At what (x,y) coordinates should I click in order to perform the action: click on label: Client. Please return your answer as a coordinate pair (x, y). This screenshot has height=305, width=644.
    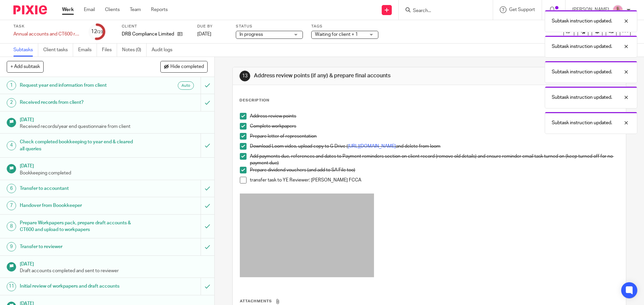
    Looking at the image, I should click on (156, 26).